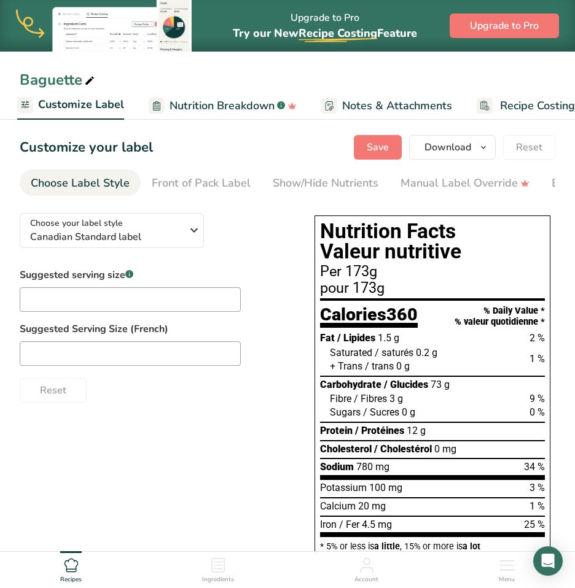  Describe the element at coordinates (345, 412) in the screenshot. I see `span: Sugars` at that location.